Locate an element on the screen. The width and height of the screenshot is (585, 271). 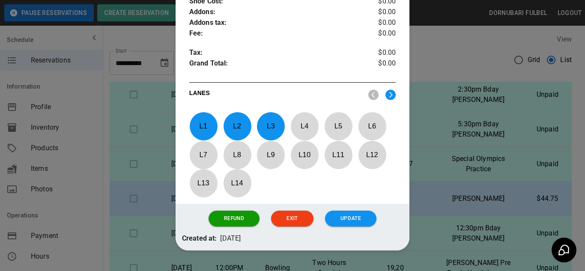
p: L 1 is located at coordinates (203, 126).